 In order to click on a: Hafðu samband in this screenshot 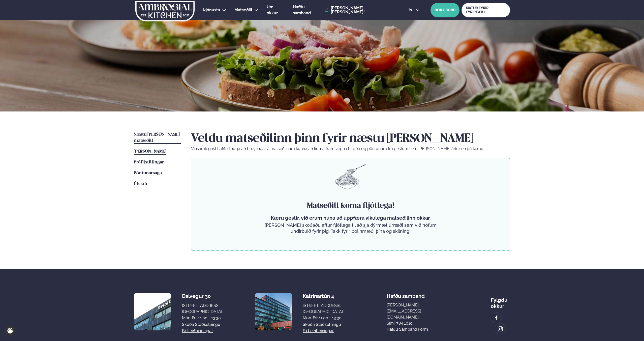, I will do `click(308, 10)`.